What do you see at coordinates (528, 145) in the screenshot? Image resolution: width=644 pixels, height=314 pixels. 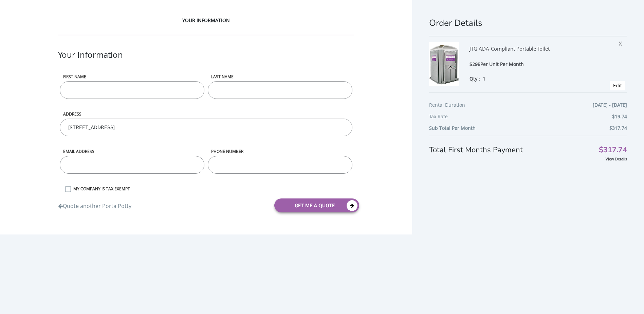 I see `div: Total First Months Payment` at bounding box center [528, 145].